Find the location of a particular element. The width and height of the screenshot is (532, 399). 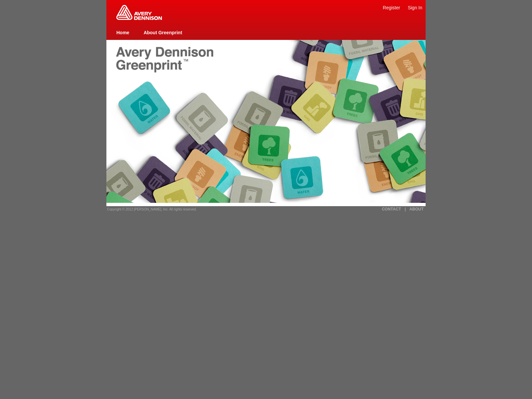

a: Greenprint is located at coordinates (139, 19).